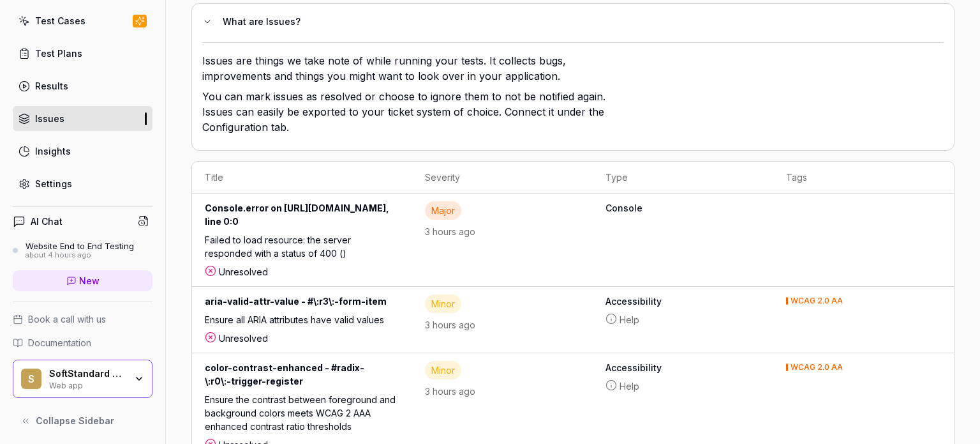 Image resolution: width=980 pixels, height=444 pixels. What do you see at coordinates (82, 343) in the screenshot?
I see `a: Documentation` at bounding box center [82, 343].